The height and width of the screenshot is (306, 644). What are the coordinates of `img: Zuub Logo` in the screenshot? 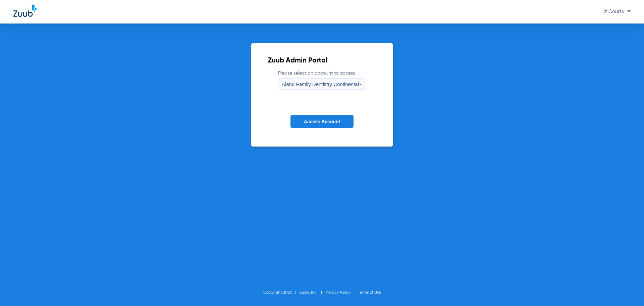 It's located at (25, 11).